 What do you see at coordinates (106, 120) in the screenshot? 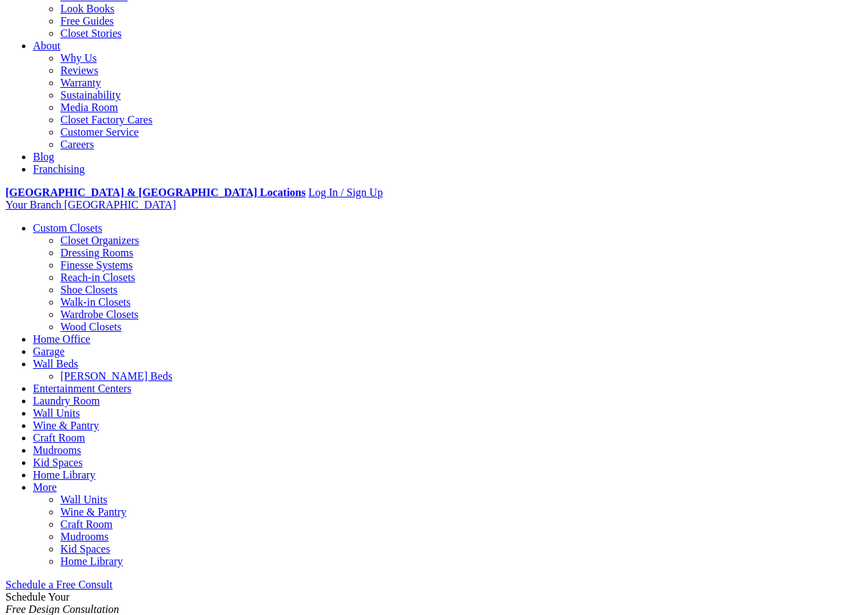
I see `a: Closet Factory Cares` at bounding box center [106, 120].